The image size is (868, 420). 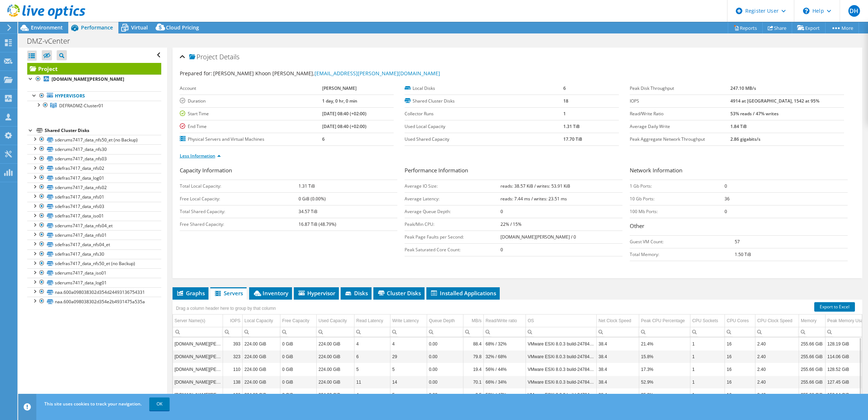 What do you see at coordinates (251, 88) in the screenshot?
I see `label: Account` at bounding box center [251, 88].